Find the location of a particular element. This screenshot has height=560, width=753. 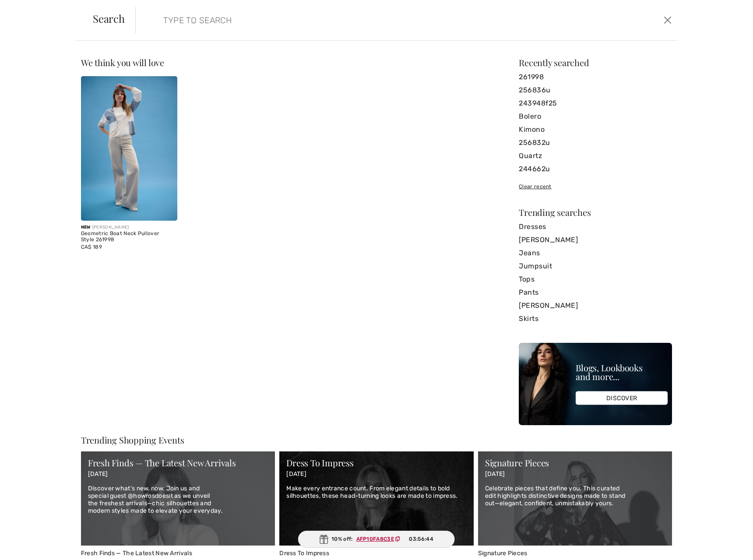

img: Blogs, Lookbooks and more... is located at coordinates (595, 384).